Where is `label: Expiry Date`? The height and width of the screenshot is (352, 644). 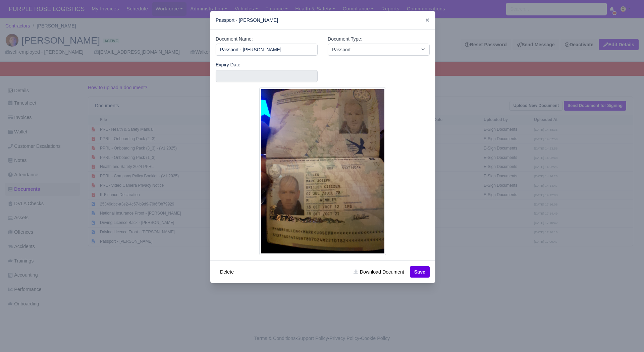
label: Expiry Date is located at coordinates (228, 65).